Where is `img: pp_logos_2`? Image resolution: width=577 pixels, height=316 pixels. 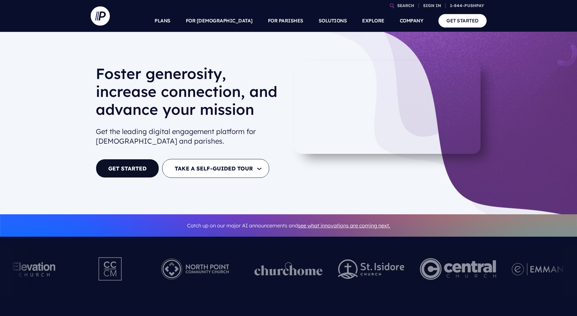 img: pp_logos_2 is located at coordinates (371, 269).